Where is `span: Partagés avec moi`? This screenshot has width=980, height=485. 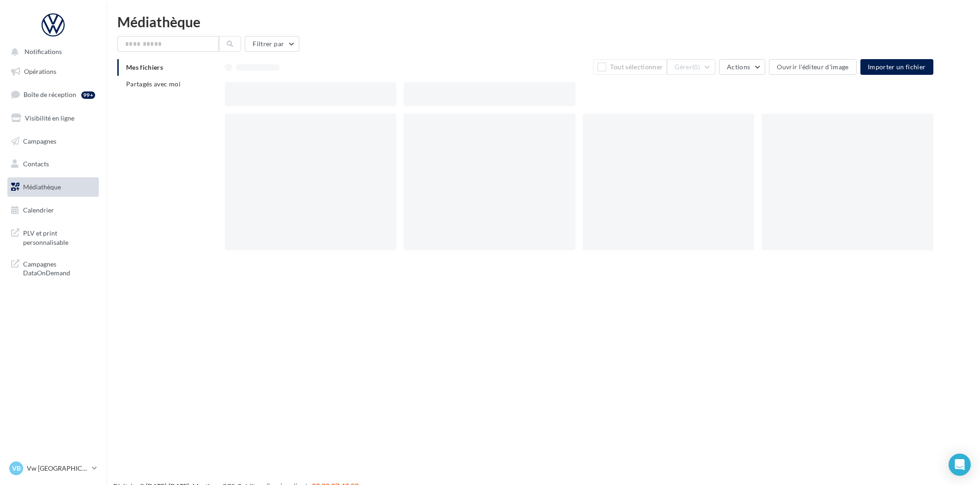 span: Partagés avec moi is located at coordinates (154, 84).